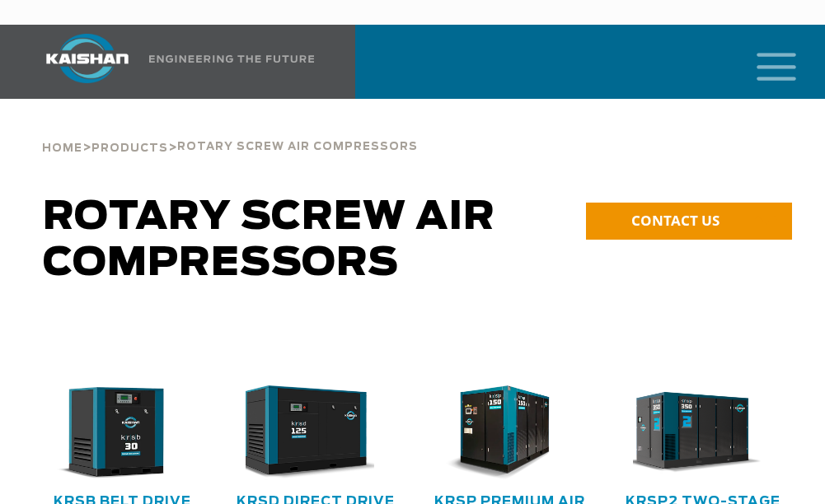 The height and width of the screenshot is (504, 825). Describe the element at coordinates (130, 148) in the screenshot. I see `a: Products` at that location.